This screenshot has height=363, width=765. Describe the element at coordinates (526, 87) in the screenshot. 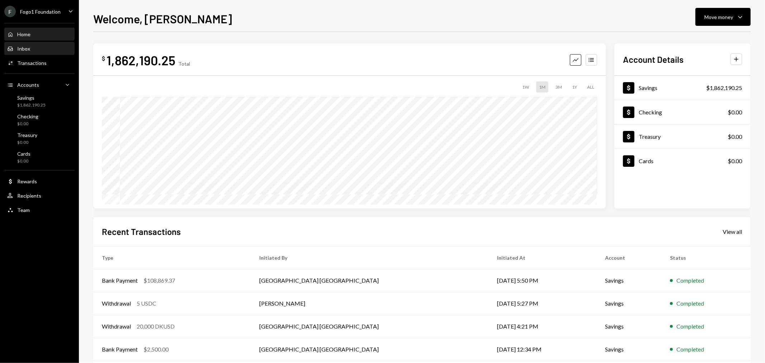

I see `div: 1W` at that location.